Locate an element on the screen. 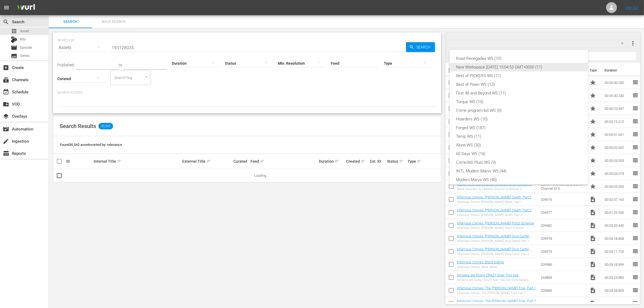 The width and height of the screenshot is (644, 308). div: 60 Days WS (16) is located at coordinates (519, 154).